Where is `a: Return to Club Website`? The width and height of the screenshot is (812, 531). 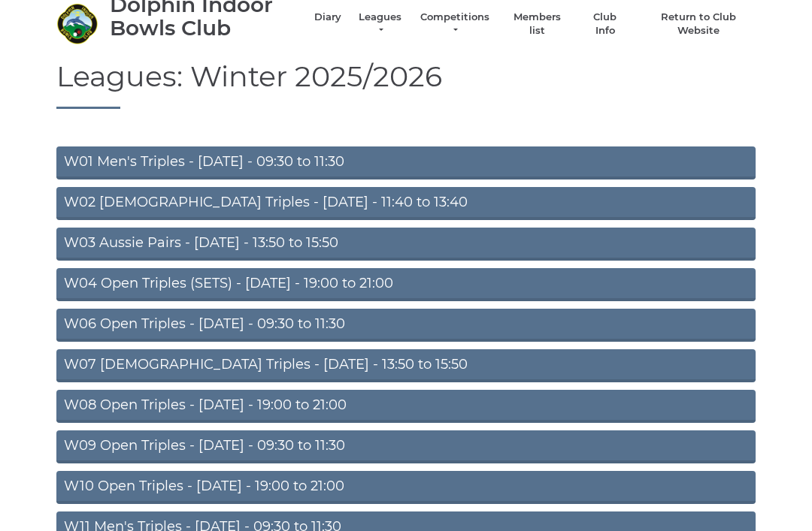
a: Return to Club Website is located at coordinates (698, 24).